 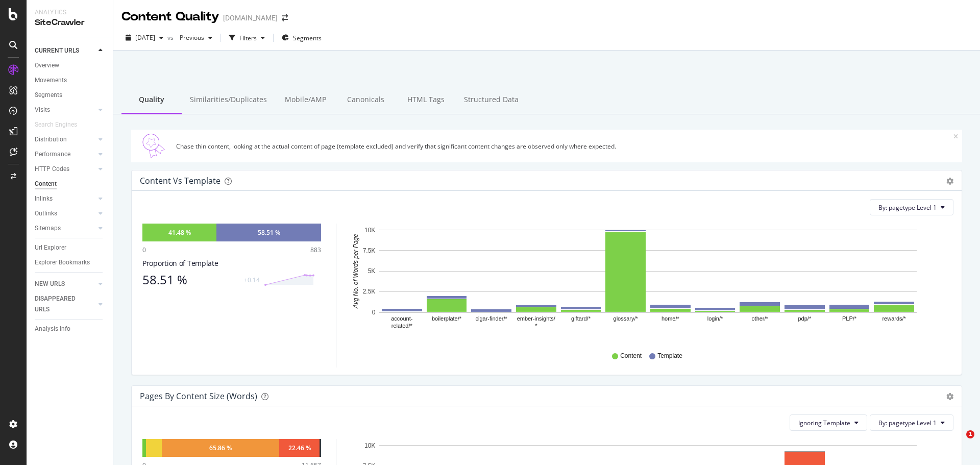 I want to click on div: CURRENT URLS, so click(x=56, y=51).